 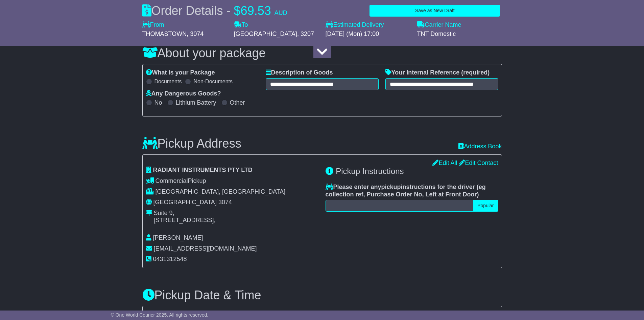 What do you see at coordinates (412, 190) in the screenshot?
I see `label: Please enter any instructions for the driver ( )` at bounding box center [412, 190].